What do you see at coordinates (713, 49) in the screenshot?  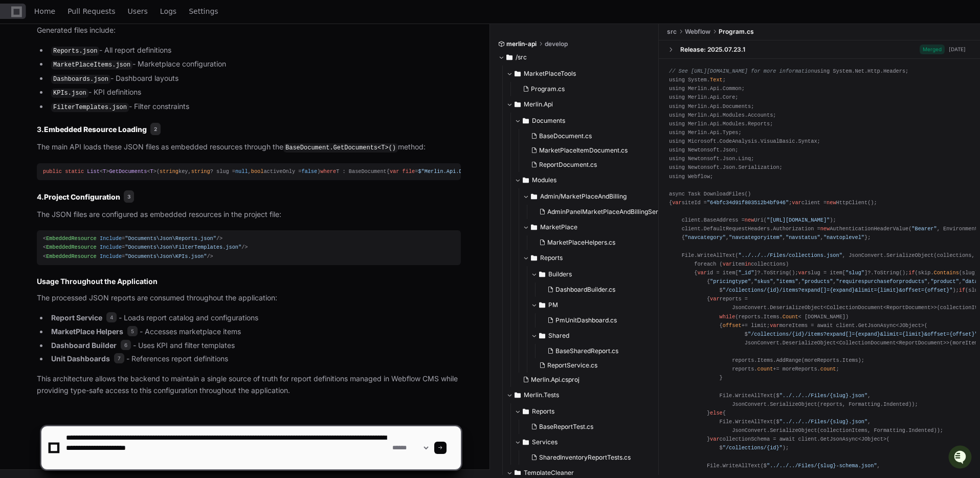 I see `div: Release: 2025.07.23.1` at bounding box center [713, 49].